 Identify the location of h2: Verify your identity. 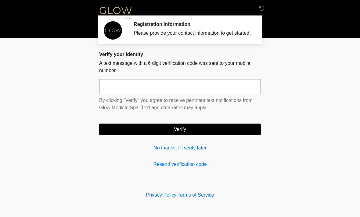
(180, 54).